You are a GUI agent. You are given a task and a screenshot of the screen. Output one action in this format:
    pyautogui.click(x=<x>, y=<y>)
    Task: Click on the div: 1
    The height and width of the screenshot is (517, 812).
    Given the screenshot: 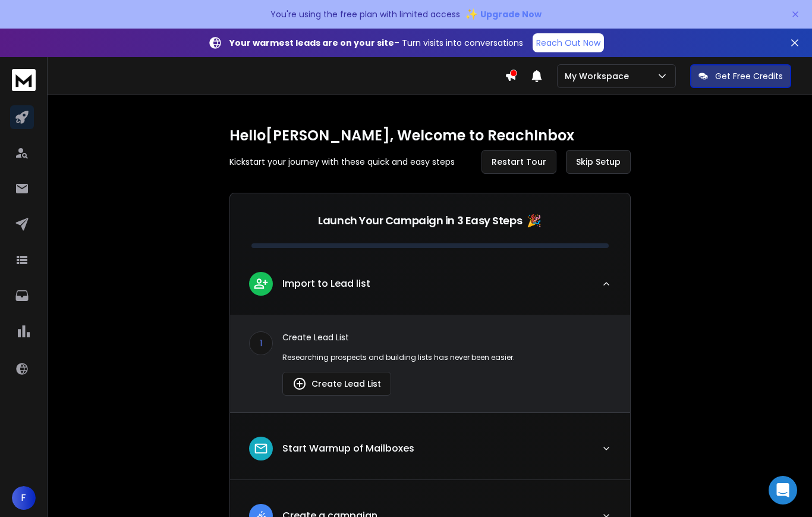 What is the action you would take?
    pyautogui.click(x=261, y=343)
    